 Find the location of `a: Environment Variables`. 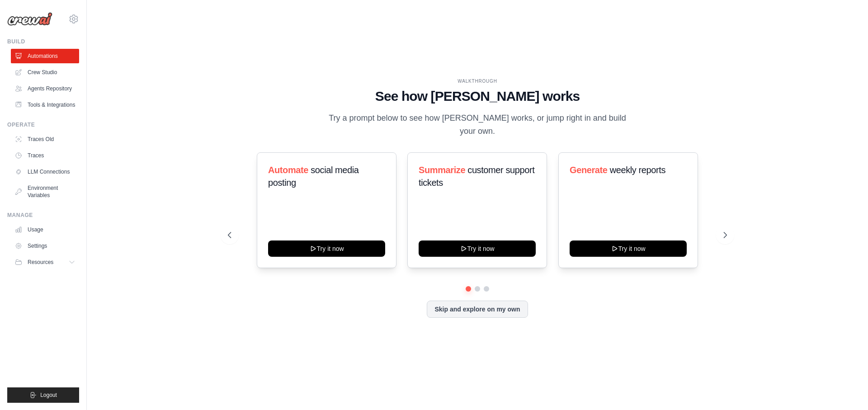

a: Environment Variables is located at coordinates (44, 191).